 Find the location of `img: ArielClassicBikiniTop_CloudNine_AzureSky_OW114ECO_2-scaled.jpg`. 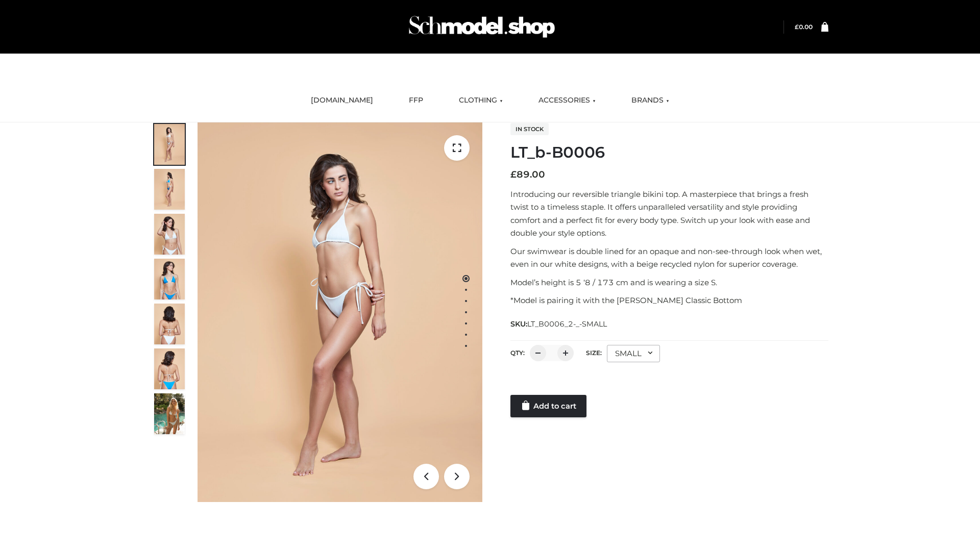

img: ArielClassicBikiniTop_CloudNine_AzureSky_OW114ECO_2-scaled.jpg is located at coordinates (170, 189).